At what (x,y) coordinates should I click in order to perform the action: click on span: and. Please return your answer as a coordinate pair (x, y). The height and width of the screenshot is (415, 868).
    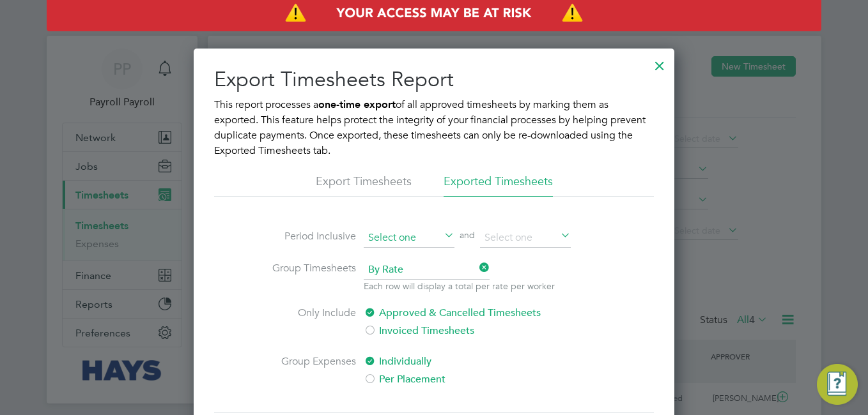
    Looking at the image, I should click on (467, 238).